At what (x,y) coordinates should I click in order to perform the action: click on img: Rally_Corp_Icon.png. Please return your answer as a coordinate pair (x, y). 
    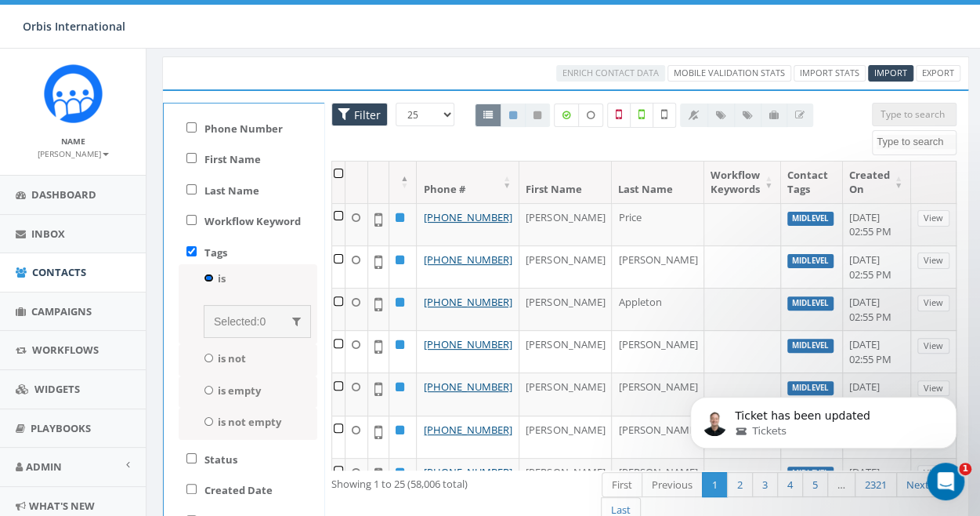
    Looking at the image, I should click on (73, 94).